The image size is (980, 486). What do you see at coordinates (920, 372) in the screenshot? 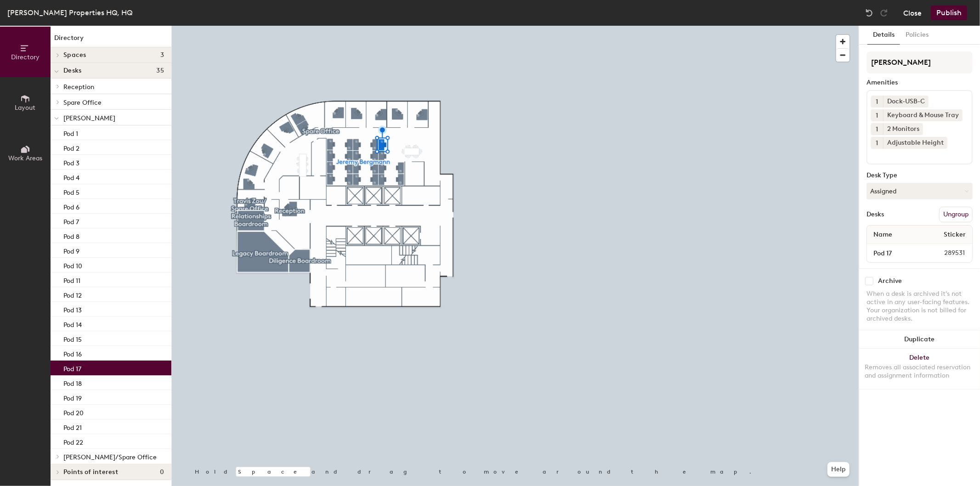
I see `div: Removes all associated reservation and assignment information` at bounding box center [920, 372].